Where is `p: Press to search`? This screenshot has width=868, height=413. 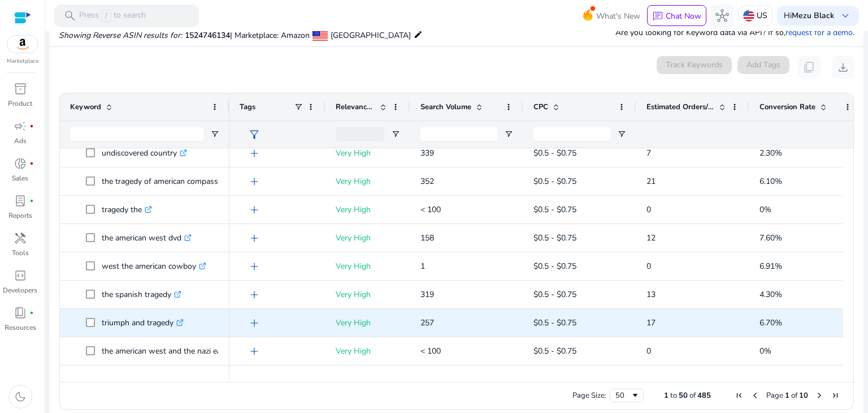 p: Press to search is located at coordinates (112, 16).